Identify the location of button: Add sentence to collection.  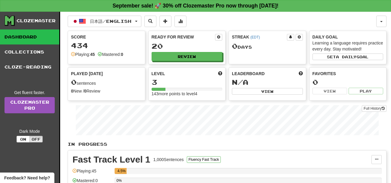
(165, 21).